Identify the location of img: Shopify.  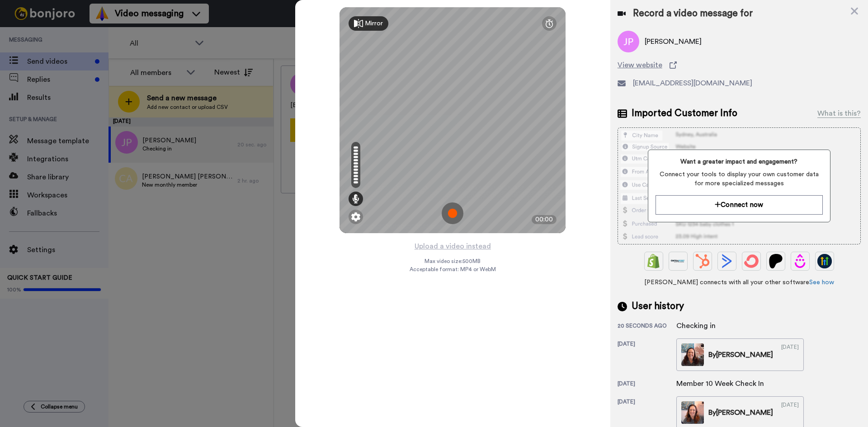
(654, 261).